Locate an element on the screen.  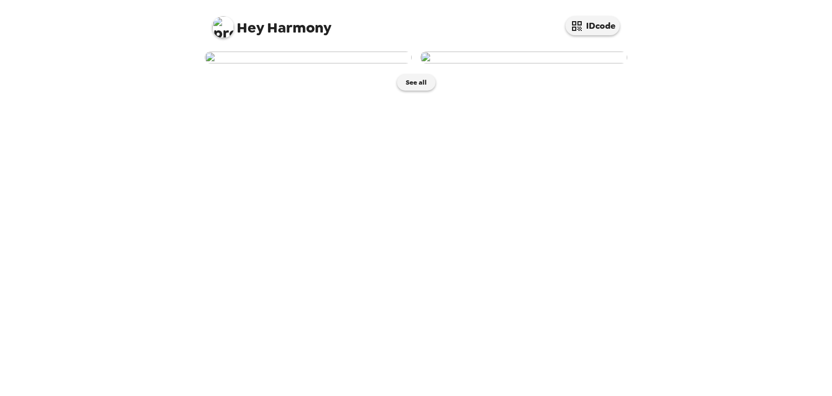
img: user-268769 is located at coordinates (524, 57).